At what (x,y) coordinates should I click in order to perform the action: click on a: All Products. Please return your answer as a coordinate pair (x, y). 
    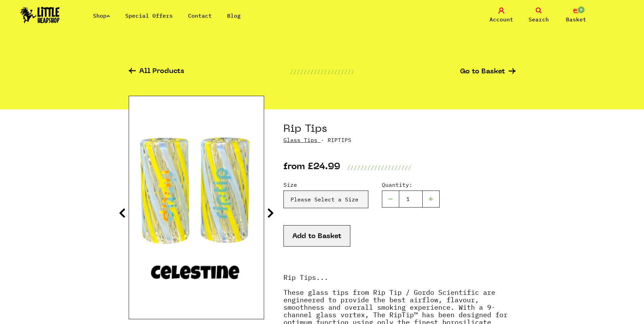
    Looking at the image, I should click on (157, 72).